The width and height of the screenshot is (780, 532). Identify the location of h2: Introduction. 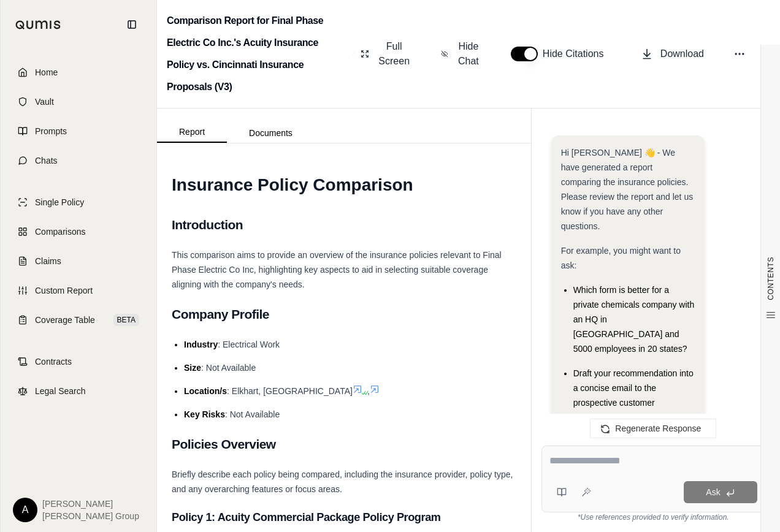
(344, 225).